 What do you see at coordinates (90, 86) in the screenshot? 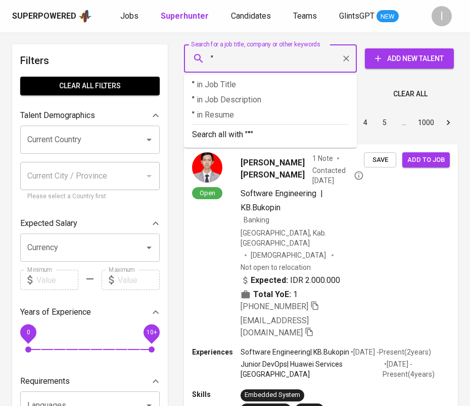
I see `span: Clear All filters` at bounding box center [90, 86].